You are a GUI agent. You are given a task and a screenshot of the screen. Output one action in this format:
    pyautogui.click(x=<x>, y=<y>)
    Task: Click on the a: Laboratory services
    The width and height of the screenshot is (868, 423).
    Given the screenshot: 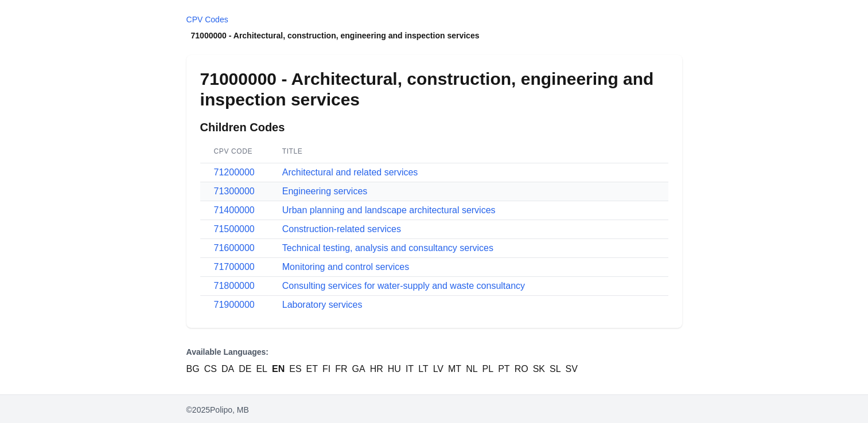 What is the action you would take?
    pyautogui.click(x=322, y=304)
    